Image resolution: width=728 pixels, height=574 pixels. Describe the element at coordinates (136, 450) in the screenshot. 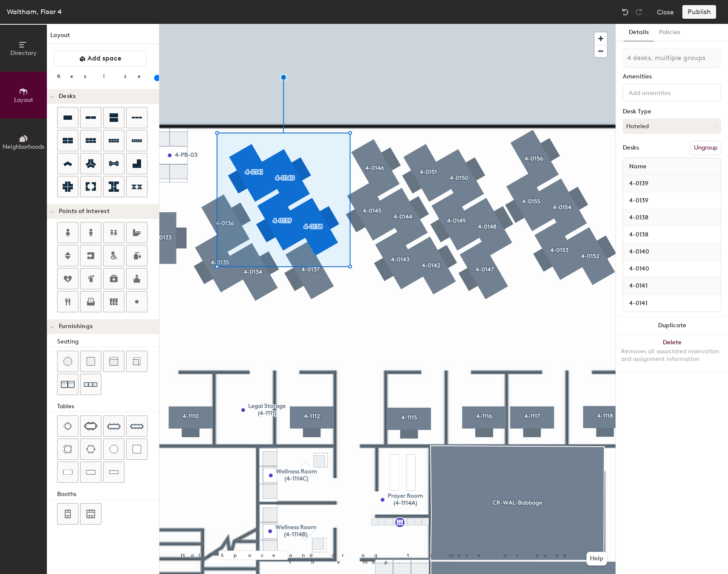

I see `button: Table (1x1)` at that location.